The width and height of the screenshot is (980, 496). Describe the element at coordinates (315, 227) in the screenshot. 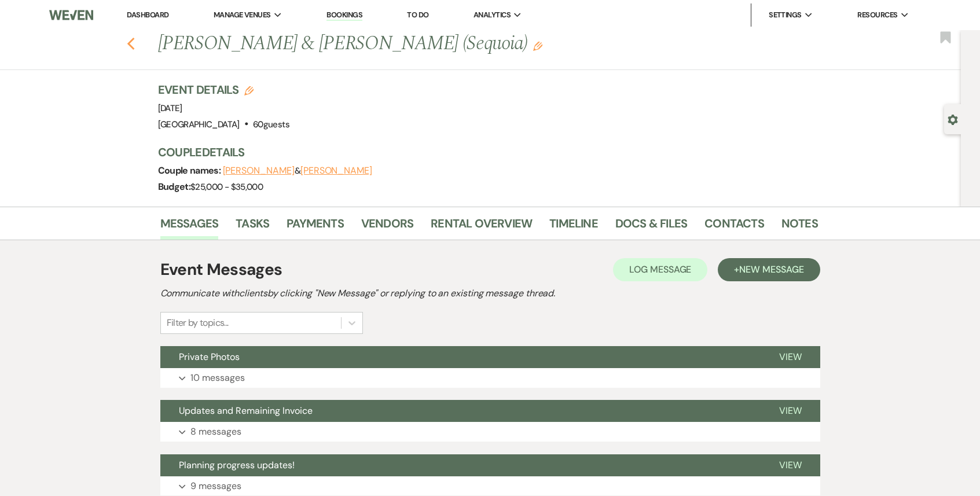

I see `a: Payments` at that location.